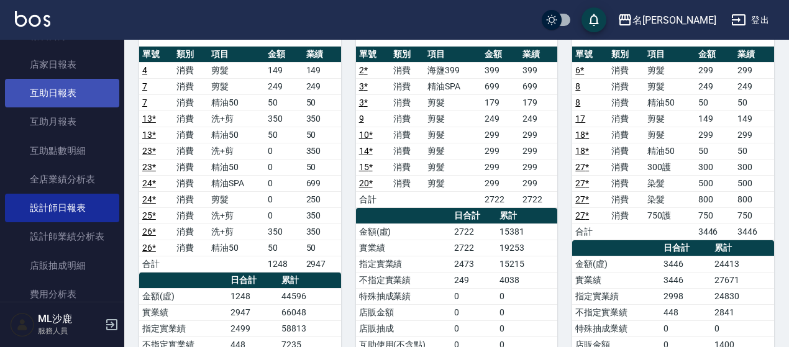  I want to click on th: 項目, so click(237, 55).